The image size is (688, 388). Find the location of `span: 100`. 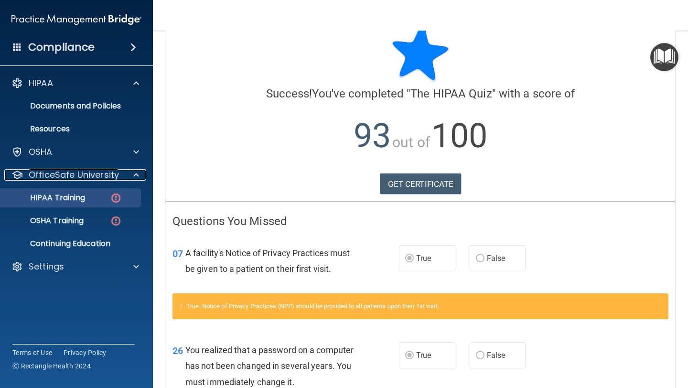

span: 100 is located at coordinates (459, 136).